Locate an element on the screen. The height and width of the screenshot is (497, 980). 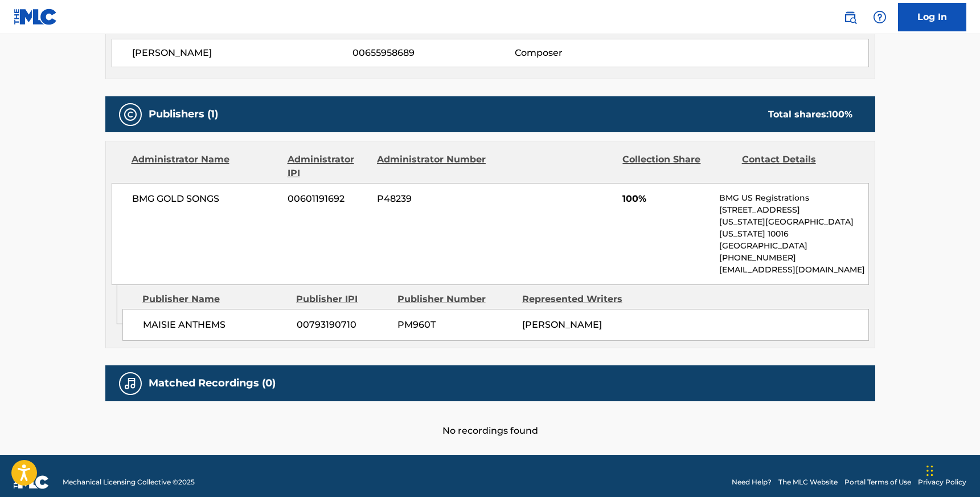
span: P48239 is located at coordinates (432, 199).